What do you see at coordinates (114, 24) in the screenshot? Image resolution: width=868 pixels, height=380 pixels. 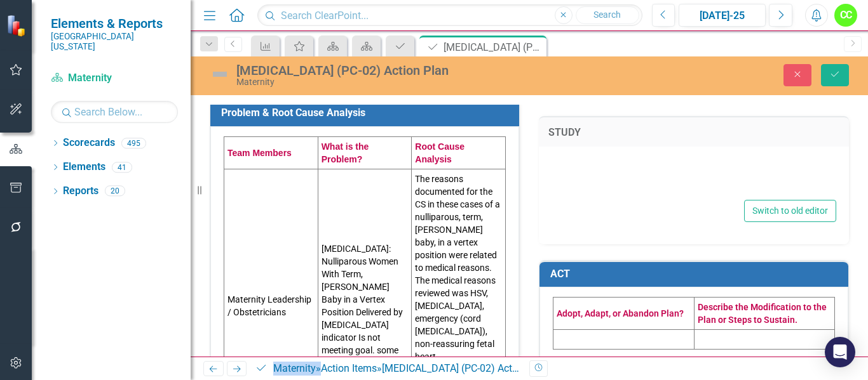 I see `span: Elements & Reports` at bounding box center [114, 24].